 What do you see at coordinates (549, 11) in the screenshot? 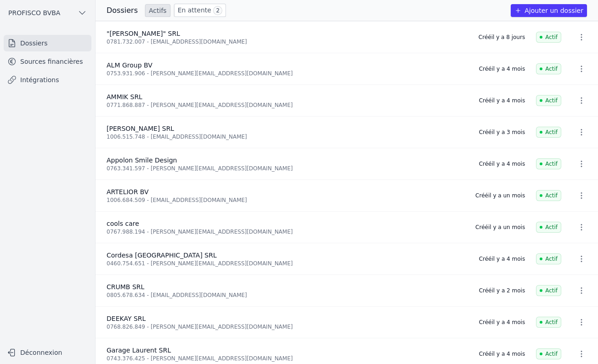
I see `button: Ajouter un dossier` at bounding box center [549, 11].